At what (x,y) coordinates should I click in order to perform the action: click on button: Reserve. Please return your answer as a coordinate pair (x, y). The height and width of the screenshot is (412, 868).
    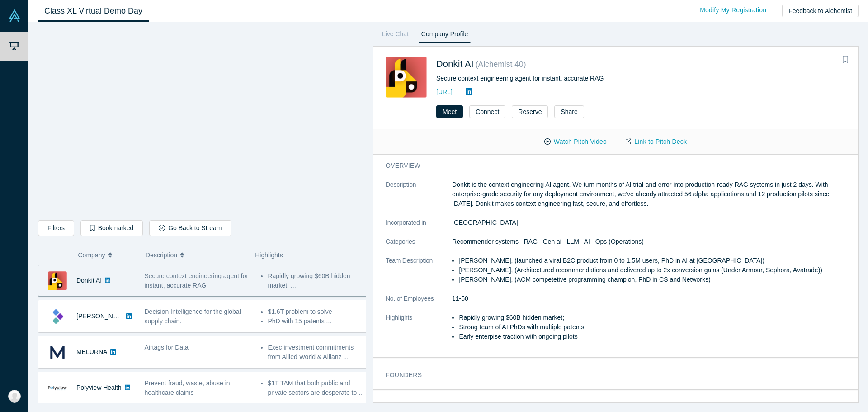
    Looking at the image, I should click on (530, 111).